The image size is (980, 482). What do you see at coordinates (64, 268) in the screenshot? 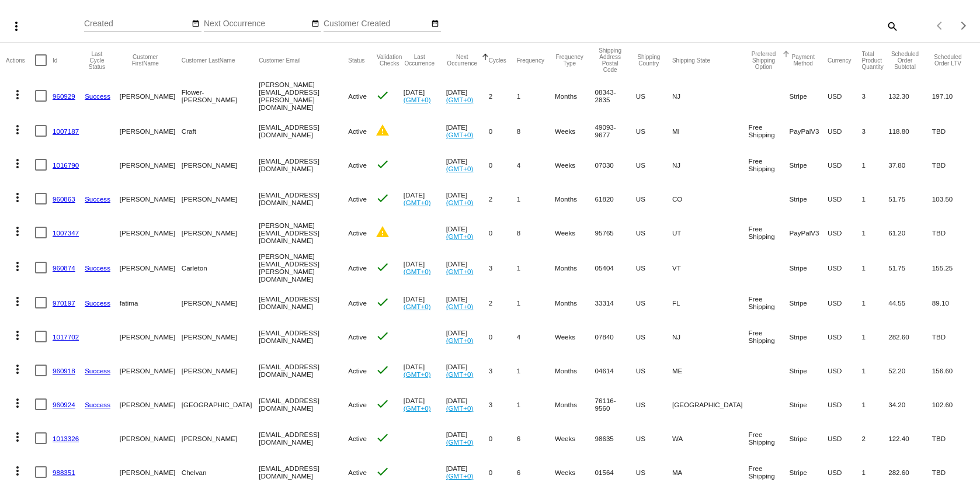
I see `a: 960874` at bounding box center [64, 268].